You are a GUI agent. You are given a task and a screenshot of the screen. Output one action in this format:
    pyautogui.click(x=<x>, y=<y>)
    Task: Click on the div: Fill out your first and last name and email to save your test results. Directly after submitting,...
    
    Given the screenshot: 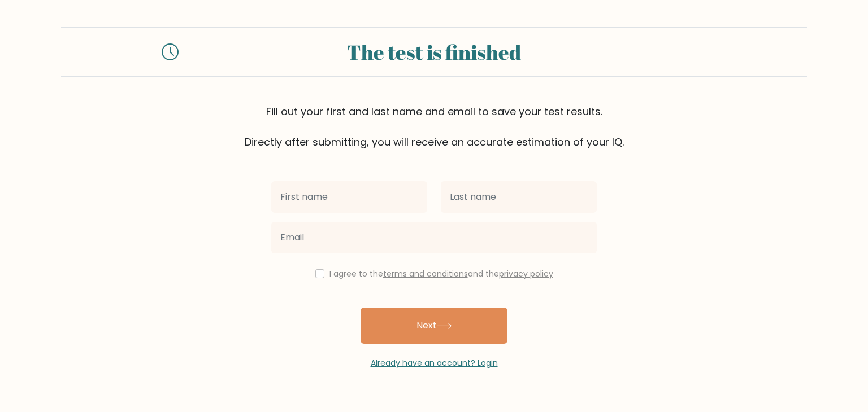 What is the action you would take?
    pyautogui.click(x=434, y=127)
    